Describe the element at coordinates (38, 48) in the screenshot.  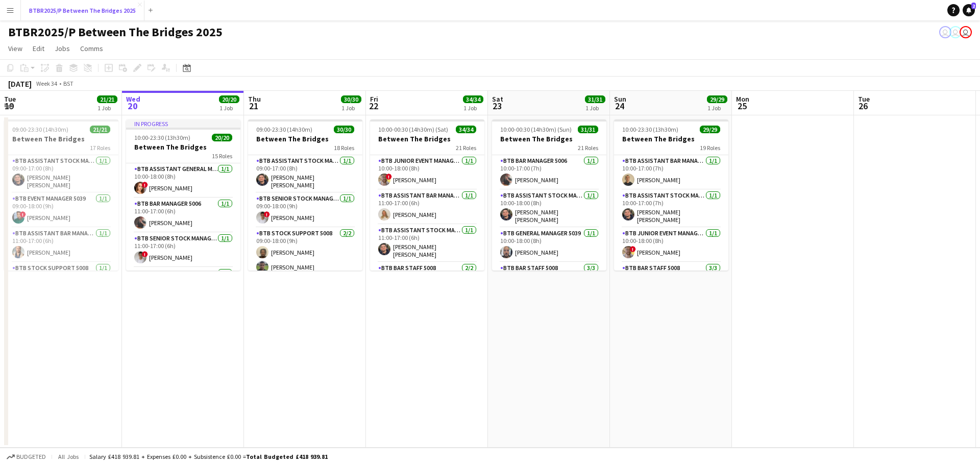
I see `a: Edit` at that location.